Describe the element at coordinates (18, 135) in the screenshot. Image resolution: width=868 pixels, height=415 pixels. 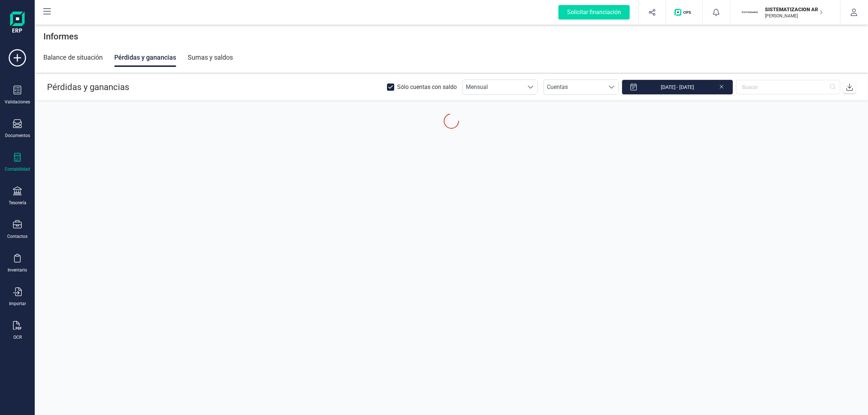
I see `div: Documentos` at that location.